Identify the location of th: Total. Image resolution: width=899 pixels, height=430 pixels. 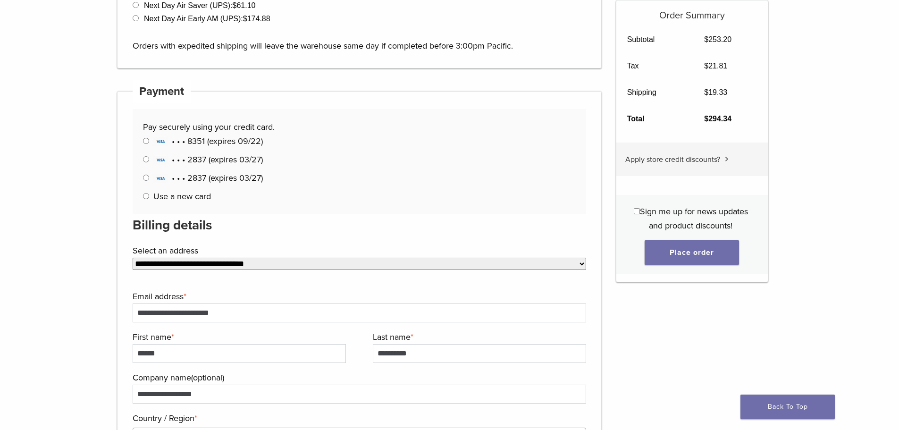
(655, 119).